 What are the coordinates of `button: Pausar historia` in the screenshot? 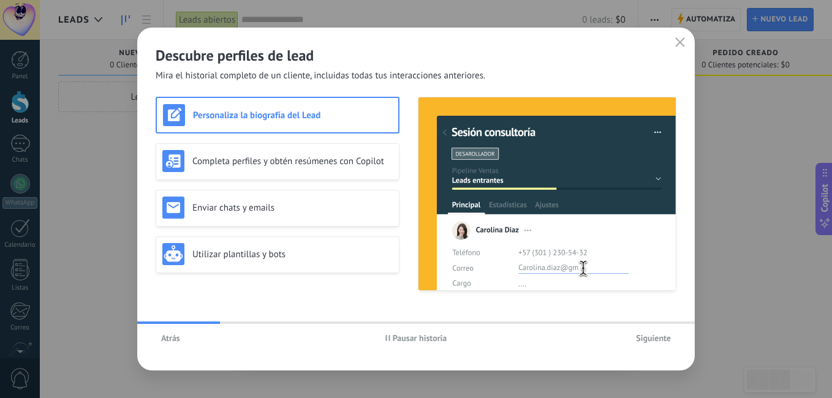 It's located at (416, 338).